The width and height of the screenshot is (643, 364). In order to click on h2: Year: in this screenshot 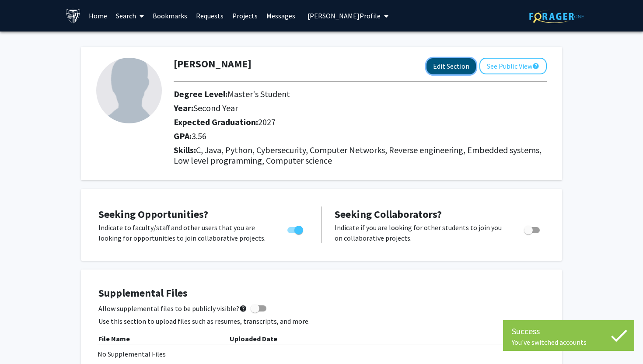, I will do `click(351, 108)`.